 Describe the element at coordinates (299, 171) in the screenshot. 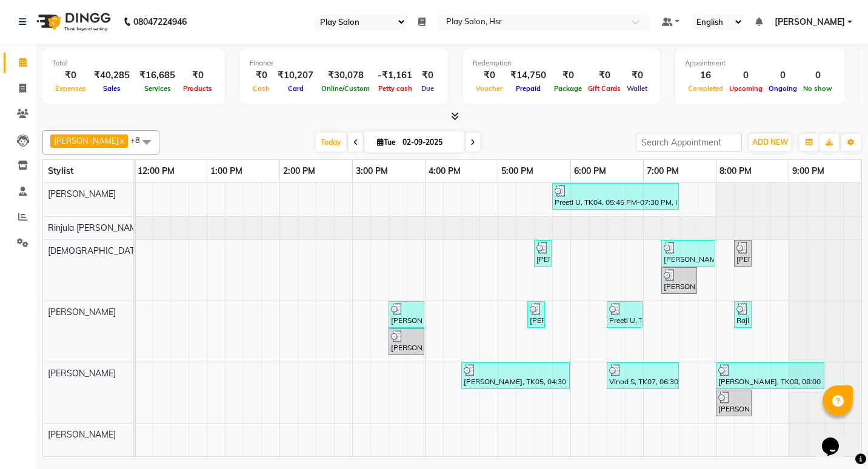

I see `a: 2:00 PM` at that location.